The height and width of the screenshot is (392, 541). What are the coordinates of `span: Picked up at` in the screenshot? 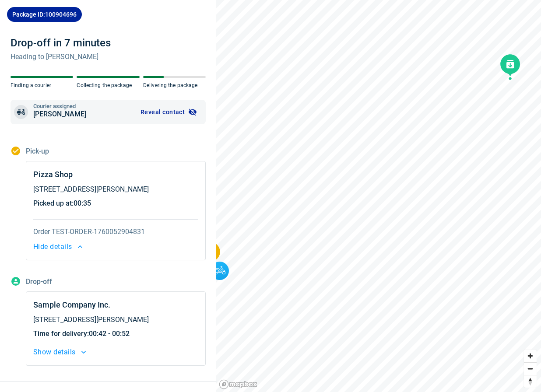 It's located at (52, 203).